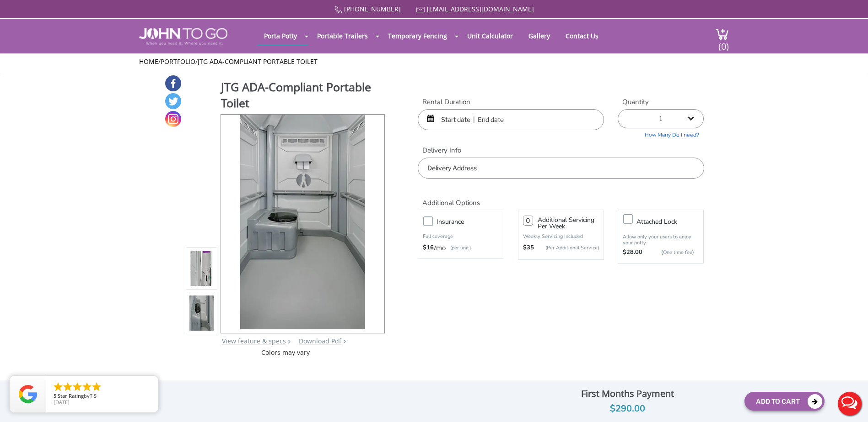 This screenshot has height=422, width=868. What do you see at coordinates (490, 36) in the screenshot?
I see `a: Unit Calculator` at bounding box center [490, 36].